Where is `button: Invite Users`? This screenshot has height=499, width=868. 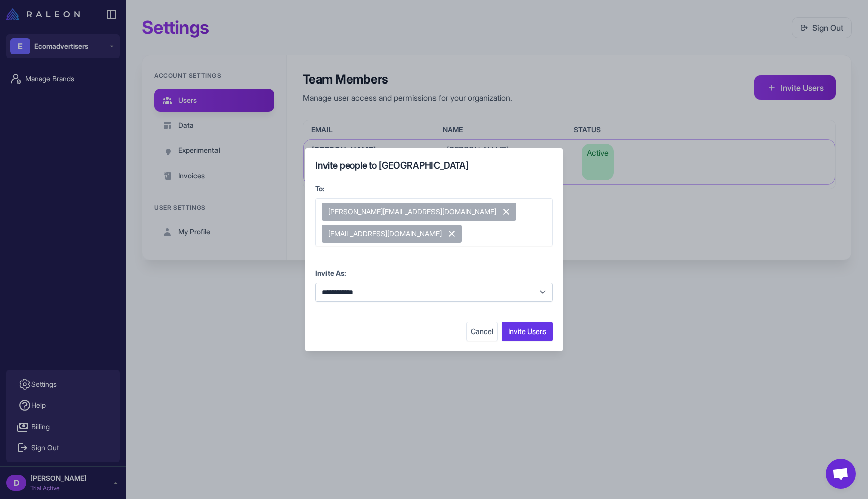
button: Invite Users is located at coordinates (527, 331).